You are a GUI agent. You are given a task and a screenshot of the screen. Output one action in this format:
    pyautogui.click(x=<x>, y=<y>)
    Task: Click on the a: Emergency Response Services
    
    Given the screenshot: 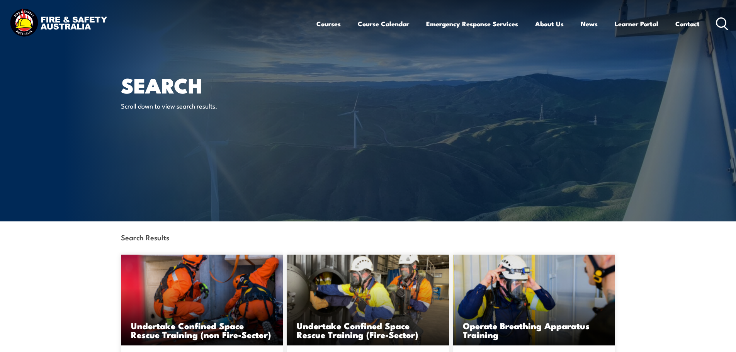 What is the action you would take?
    pyautogui.click(x=472, y=24)
    